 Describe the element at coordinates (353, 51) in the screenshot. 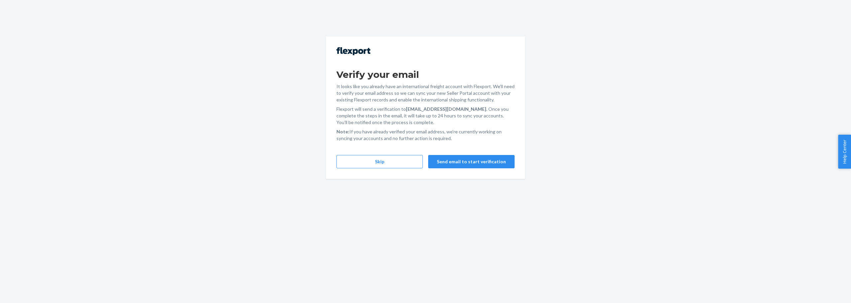

I see `img: Flexport logo` at that location.